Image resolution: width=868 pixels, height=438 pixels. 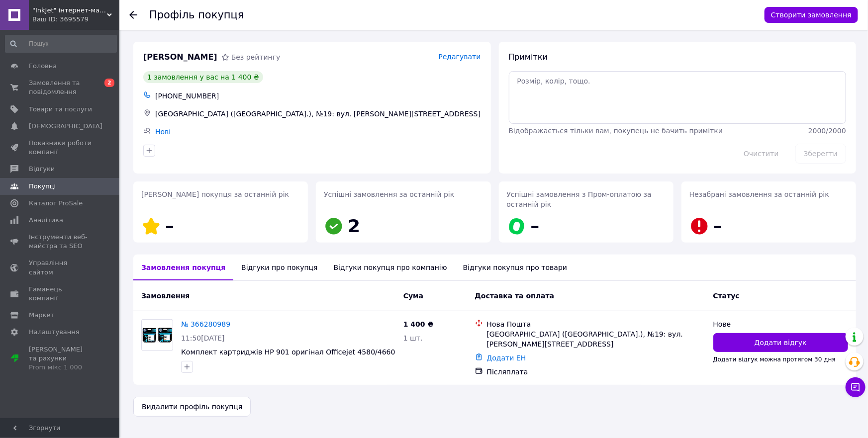 I want to click on span: Незабрані замовлення за останній рік, so click(x=759, y=194).